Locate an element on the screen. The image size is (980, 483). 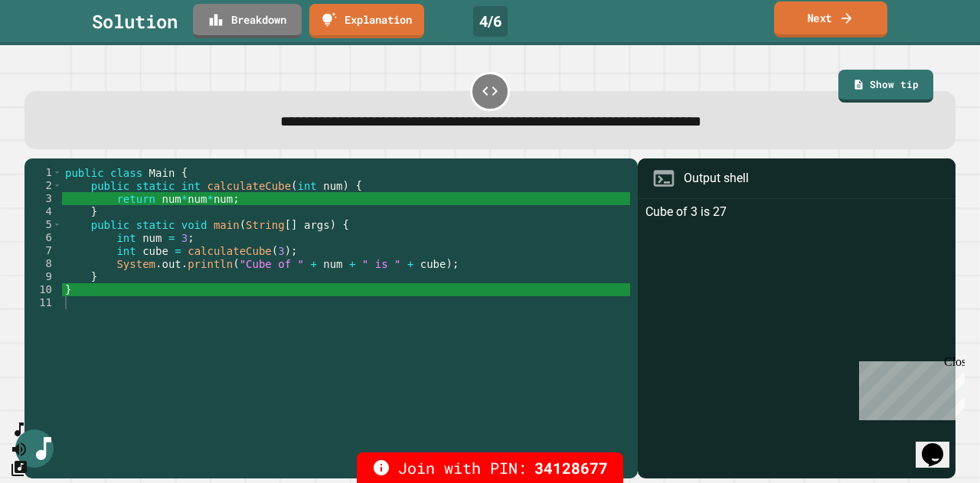
div: 6 is located at coordinates (43, 238).